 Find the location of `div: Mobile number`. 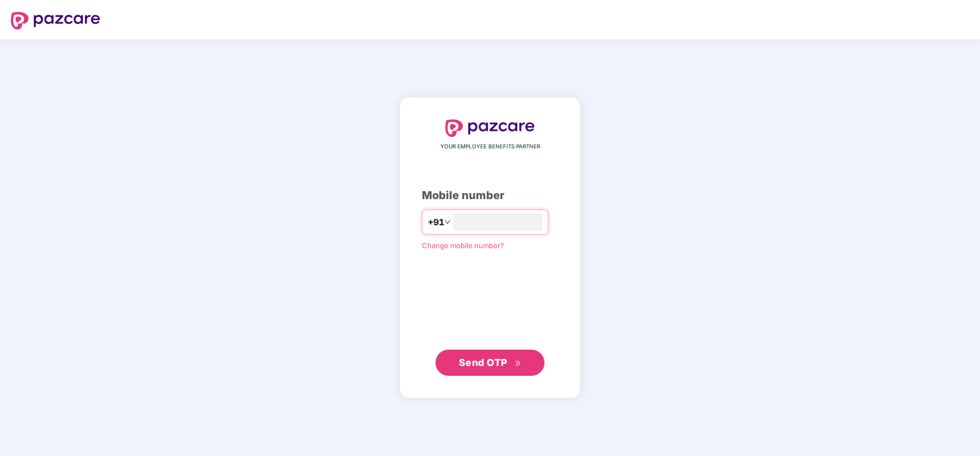

div: Mobile number is located at coordinates (490, 195).